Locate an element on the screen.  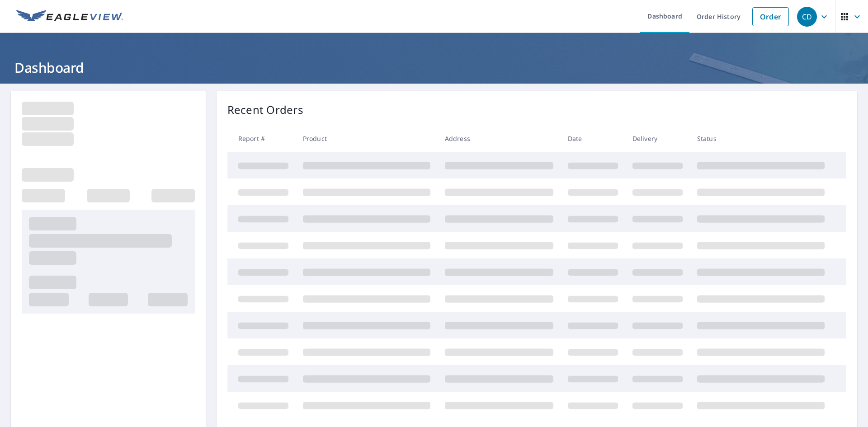
th: Date is located at coordinates (593, 138).